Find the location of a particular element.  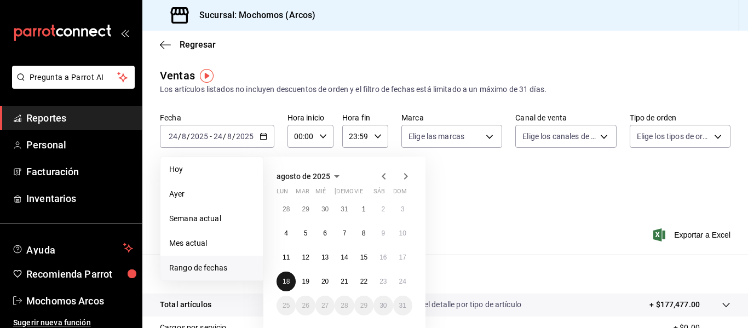

abbr: martes is located at coordinates (302, 193).